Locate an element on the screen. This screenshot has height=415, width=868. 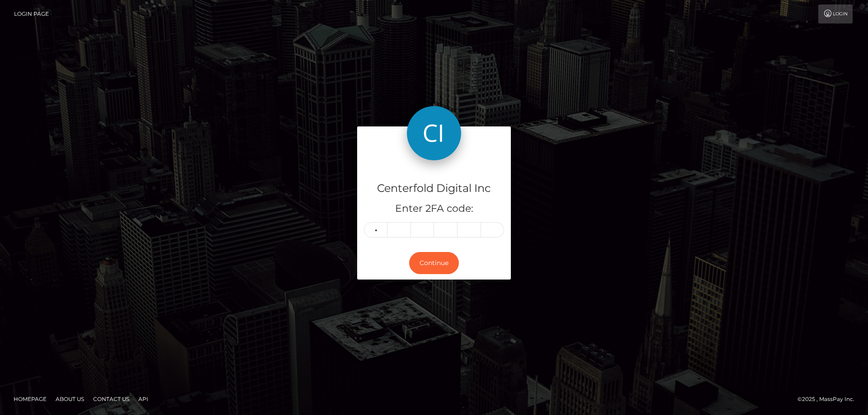
a: About Us is located at coordinates (70, 399).